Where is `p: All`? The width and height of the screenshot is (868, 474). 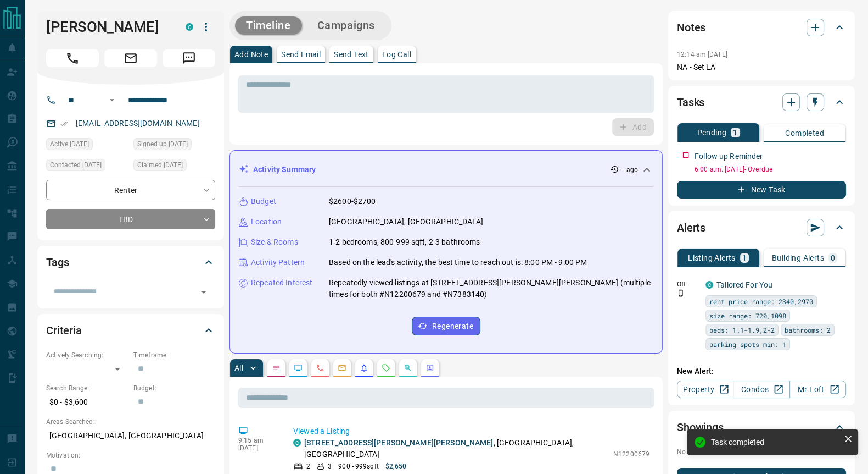
p: All is located at coordinates (239, 368).